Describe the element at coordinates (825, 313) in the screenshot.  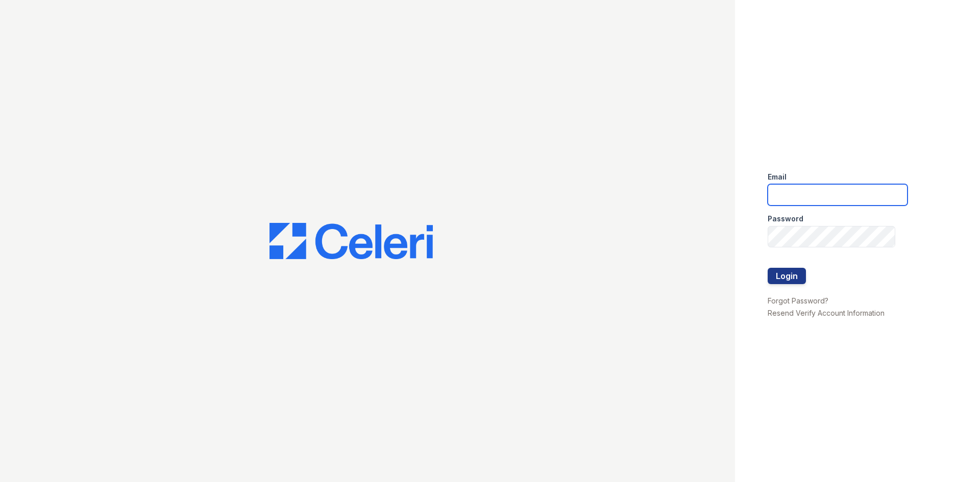
I see `a: Resend Verify Account Information` at that location.